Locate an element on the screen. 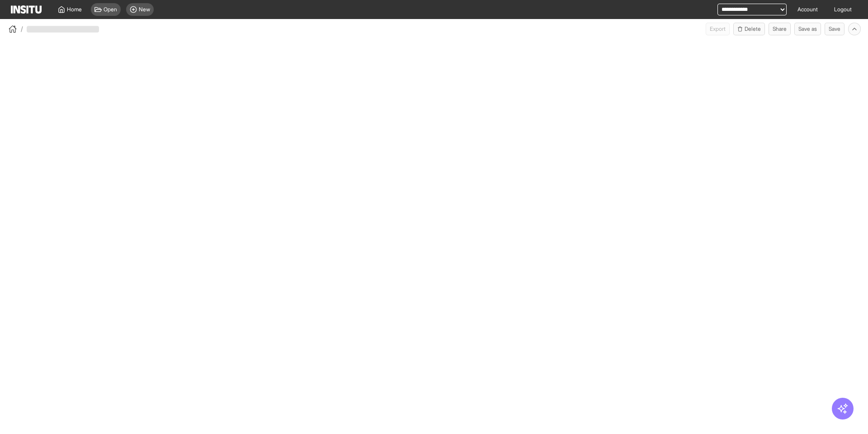 This screenshot has height=434, width=868. button: Save as is located at coordinates (808, 29).